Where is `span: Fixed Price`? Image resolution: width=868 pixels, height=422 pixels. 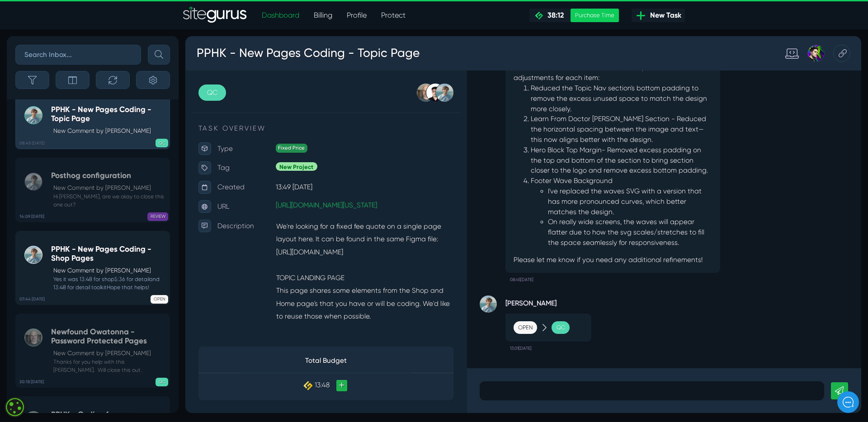 span: Fixed Price is located at coordinates (112, 117).